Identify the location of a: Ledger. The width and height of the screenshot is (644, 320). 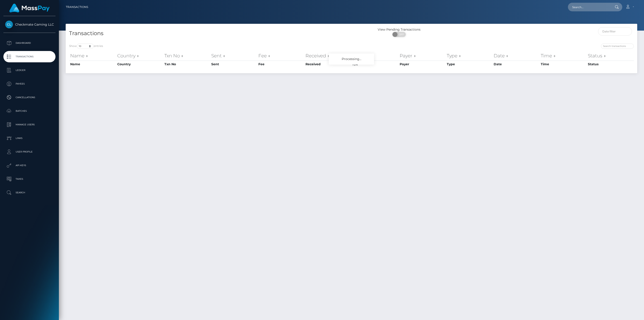
(29, 70).